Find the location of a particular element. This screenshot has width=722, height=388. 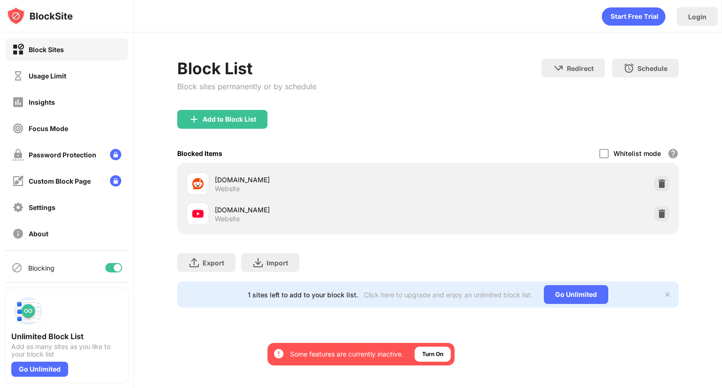

div: Unlimited Block List is located at coordinates (67, 337).